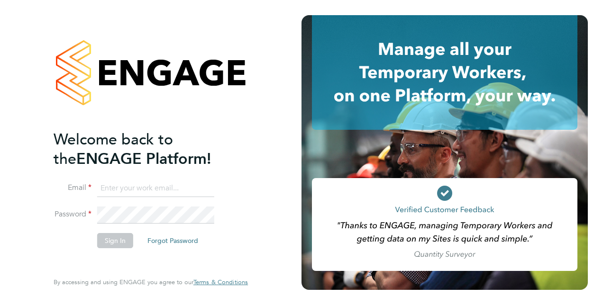 The image size is (603, 305). I want to click on button: Sign In, so click(115, 241).